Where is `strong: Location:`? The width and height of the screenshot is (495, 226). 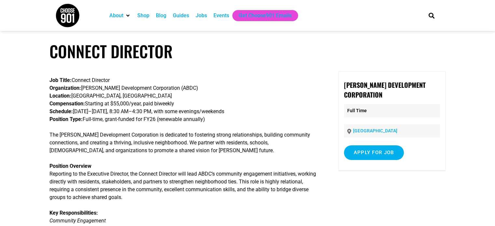
strong: Location: is located at coordinates (60, 96).